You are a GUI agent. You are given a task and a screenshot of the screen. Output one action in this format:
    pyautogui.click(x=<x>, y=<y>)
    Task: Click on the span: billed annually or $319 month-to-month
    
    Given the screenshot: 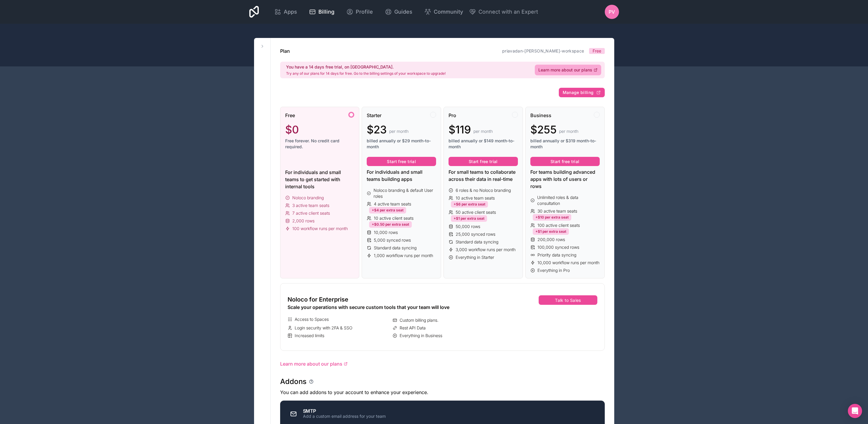 What is the action you would take?
    pyautogui.click(x=565, y=144)
    